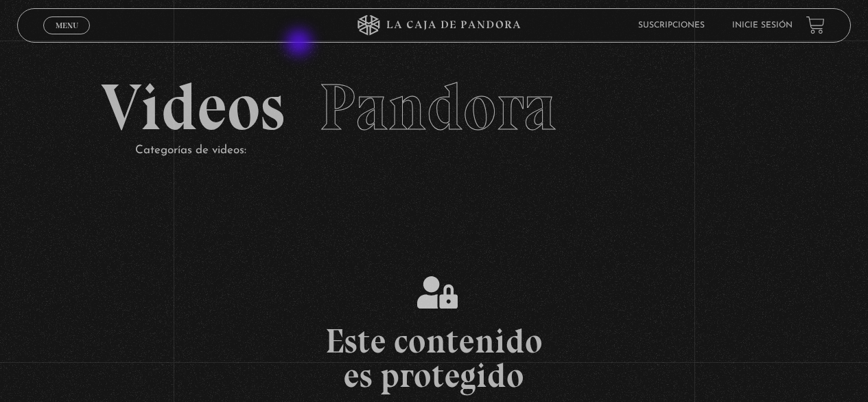 The width and height of the screenshot is (868, 402). I want to click on a: Suscripciones, so click(671, 26).